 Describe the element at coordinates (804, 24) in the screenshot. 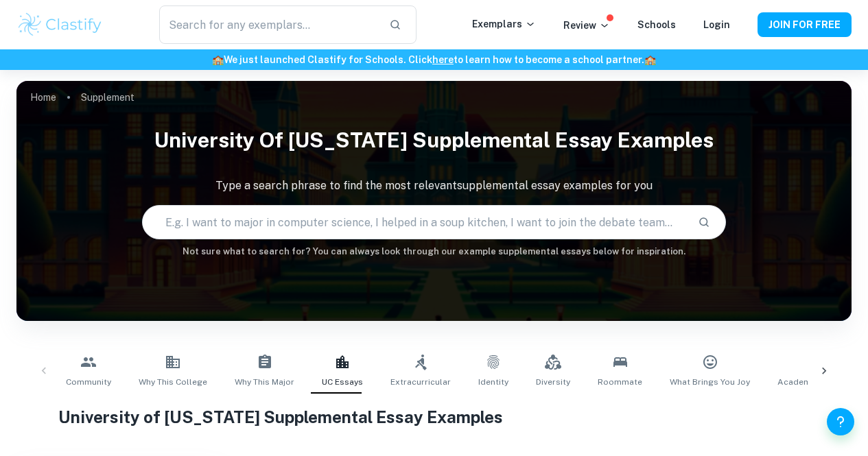

I see `button: JOIN FOR FREE` at that location.